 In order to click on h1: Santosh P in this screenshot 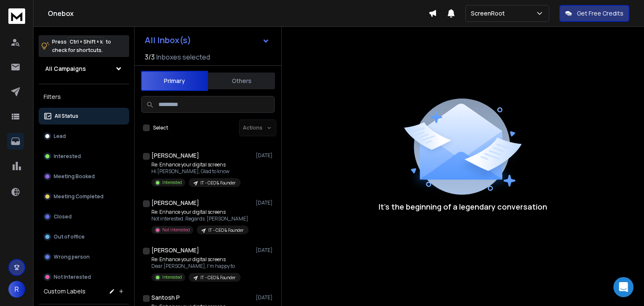, I will do `click(166, 298)`.